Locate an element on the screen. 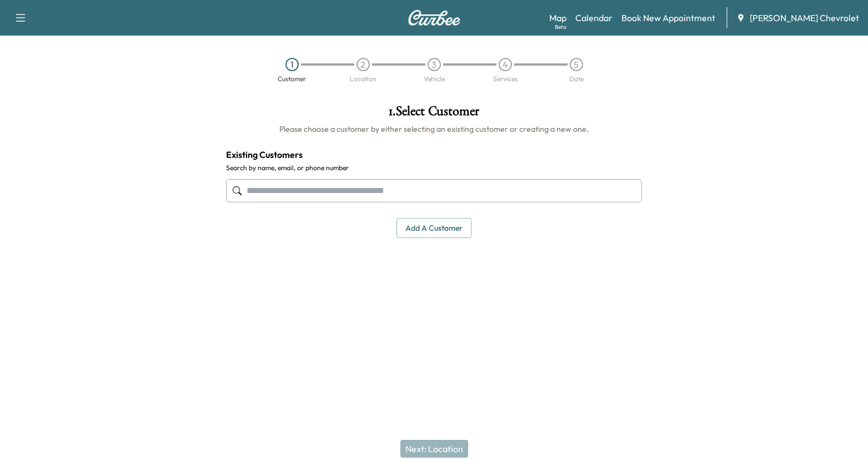 This screenshot has height=471, width=868. a: Calendar is located at coordinates (593, 18).